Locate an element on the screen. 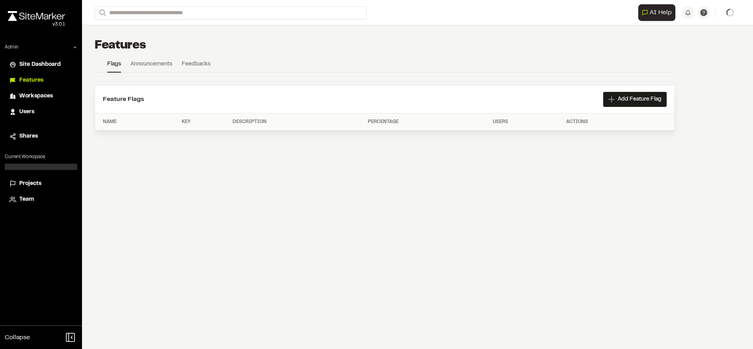  div: Description is located at coordinates (297, 122).